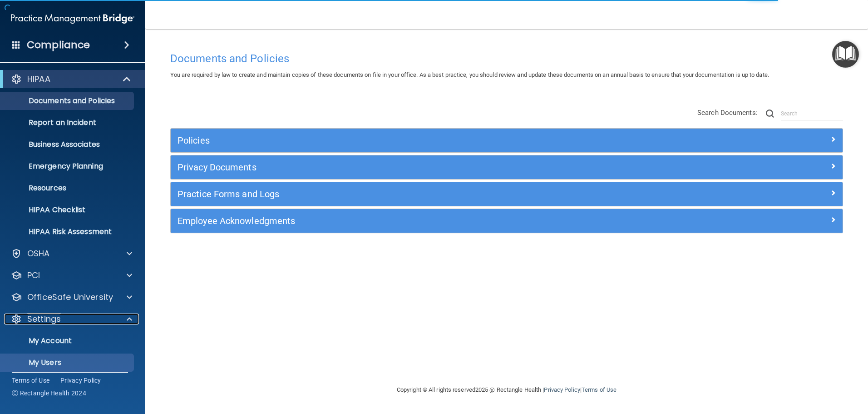 This screenshot has height=414, width=868. What do you see at coordinates (71, 79) in the screenshot?
I see `a: HIPAA` at bounding box center [71, 79].